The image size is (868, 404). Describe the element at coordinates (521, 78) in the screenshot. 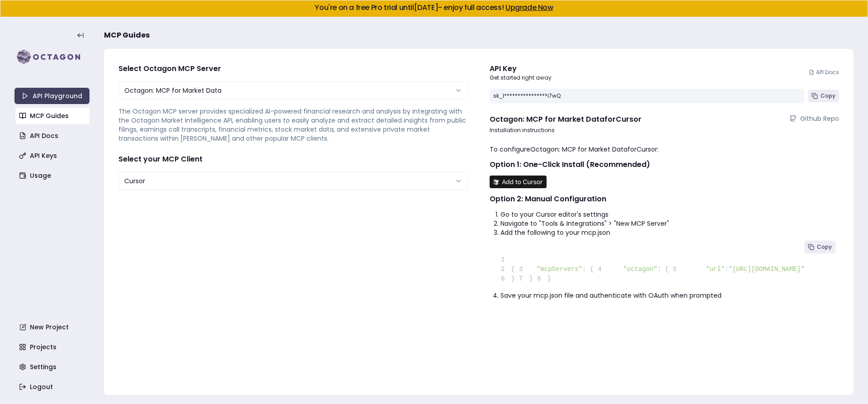

I see `p: Get started right away` at that location.